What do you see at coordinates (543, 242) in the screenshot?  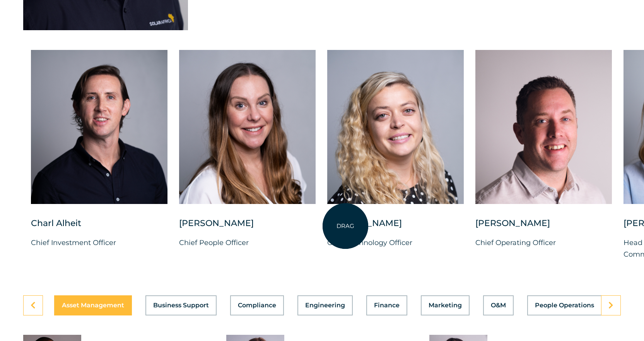 I see `p: Chief Operating Officer` at bounding box center [543, 242].